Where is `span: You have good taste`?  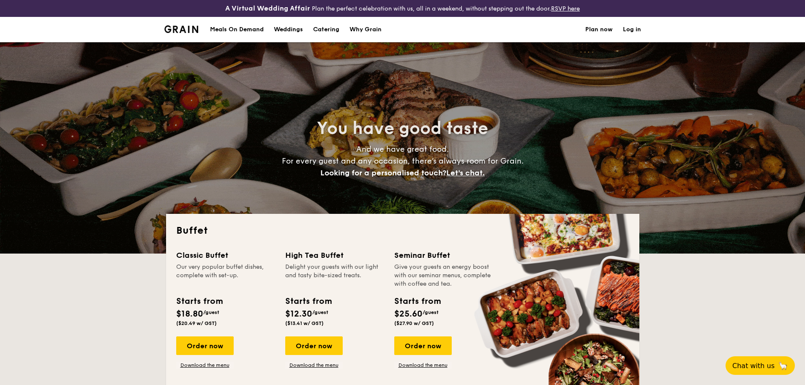
span: You have good taste is located at coordinates (402, 128).